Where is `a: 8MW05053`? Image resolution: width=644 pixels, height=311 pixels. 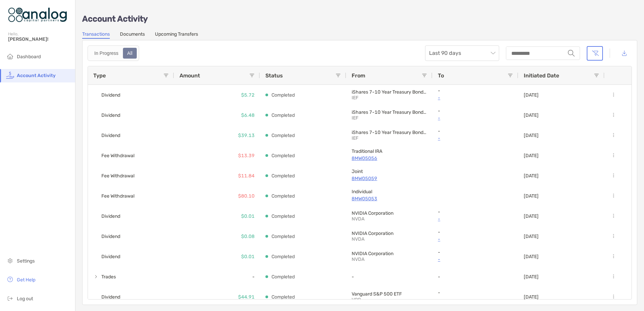
a: 8MW05053 is located at coordinates (389, 199).